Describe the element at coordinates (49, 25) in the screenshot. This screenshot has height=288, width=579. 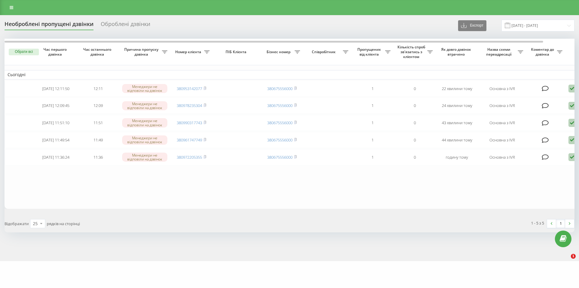
I see `div: Необроблені пропущені дзвінки` at that location.